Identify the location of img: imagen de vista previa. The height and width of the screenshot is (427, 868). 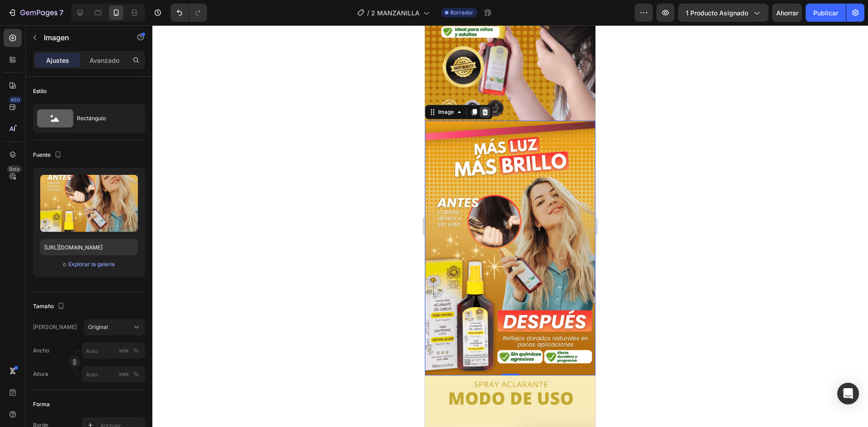
(89, 203).